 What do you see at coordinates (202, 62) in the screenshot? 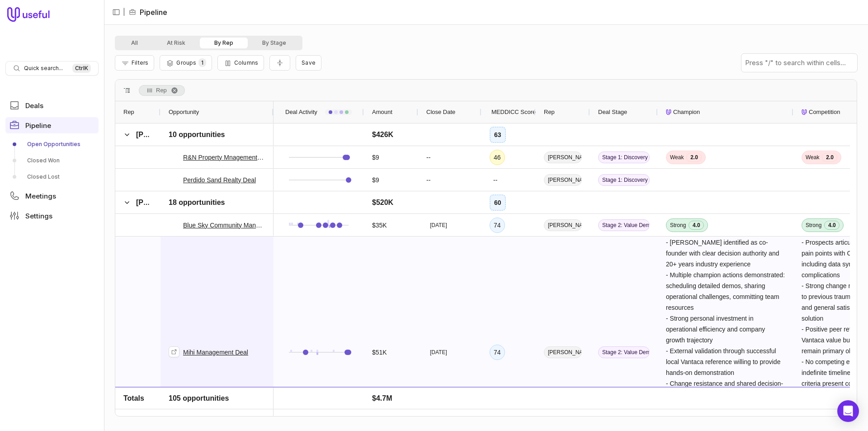
I see `span: 1` at bounding box center [202, 62].